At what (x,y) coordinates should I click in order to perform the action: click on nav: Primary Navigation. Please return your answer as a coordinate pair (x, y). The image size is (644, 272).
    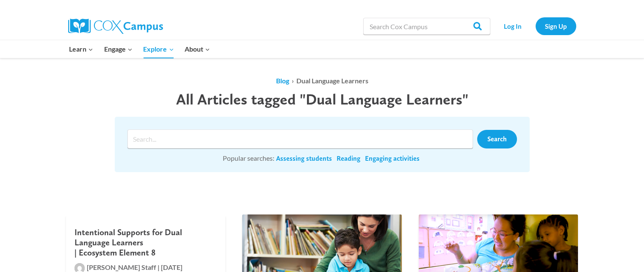
    Looking at the image, I should click on (140, 49).